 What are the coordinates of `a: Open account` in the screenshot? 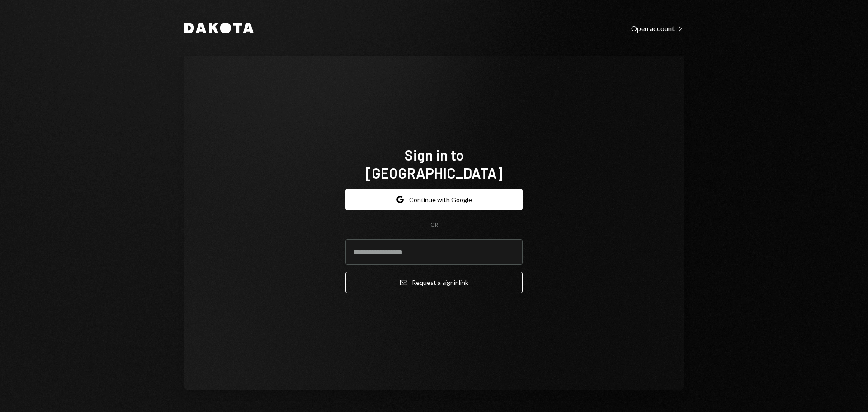 It's located at (657, 28).